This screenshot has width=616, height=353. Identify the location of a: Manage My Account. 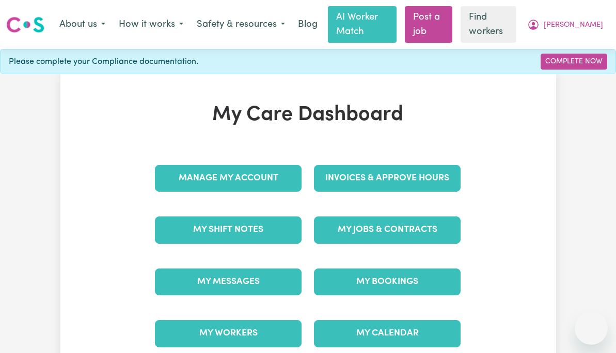
(228, 179).